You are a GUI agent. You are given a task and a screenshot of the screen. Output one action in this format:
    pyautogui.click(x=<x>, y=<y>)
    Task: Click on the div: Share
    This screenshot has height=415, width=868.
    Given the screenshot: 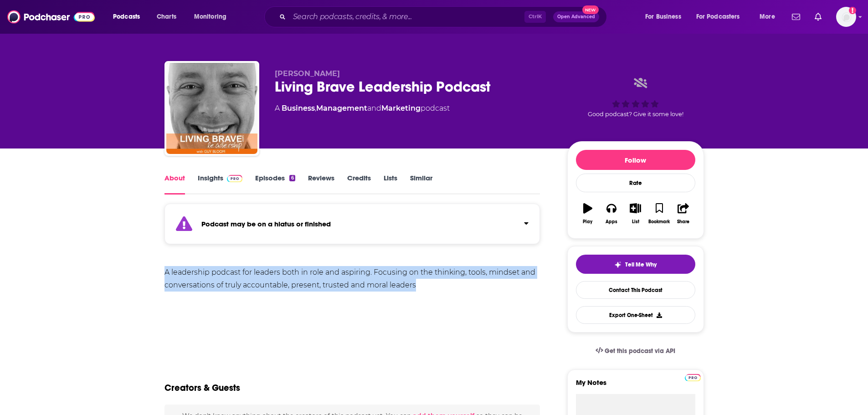 What is the action you would take?
    pyautogui.click(x=683, y=222)
    